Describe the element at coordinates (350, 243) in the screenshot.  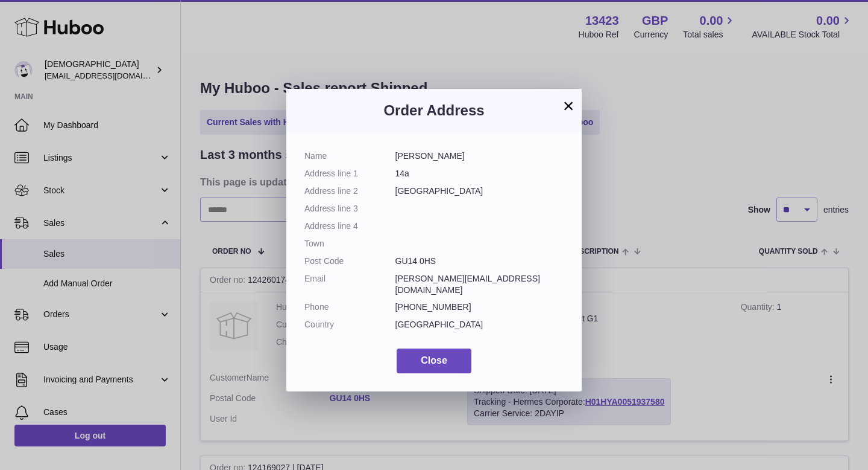
I see `dt: Town` at that location.